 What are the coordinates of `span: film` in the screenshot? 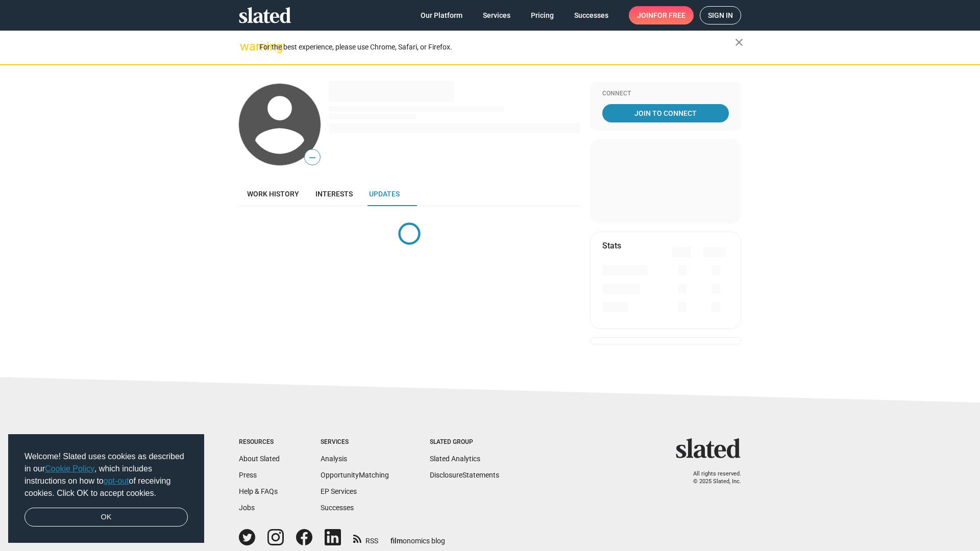 It's located at (397, 541).